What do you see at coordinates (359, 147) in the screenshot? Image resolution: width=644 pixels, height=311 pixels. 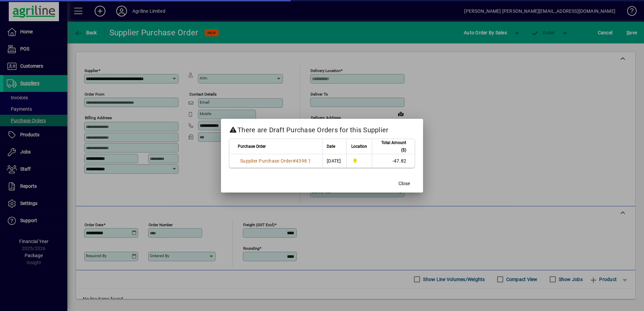 I see `span: Location` at bounding box center [359, 147].